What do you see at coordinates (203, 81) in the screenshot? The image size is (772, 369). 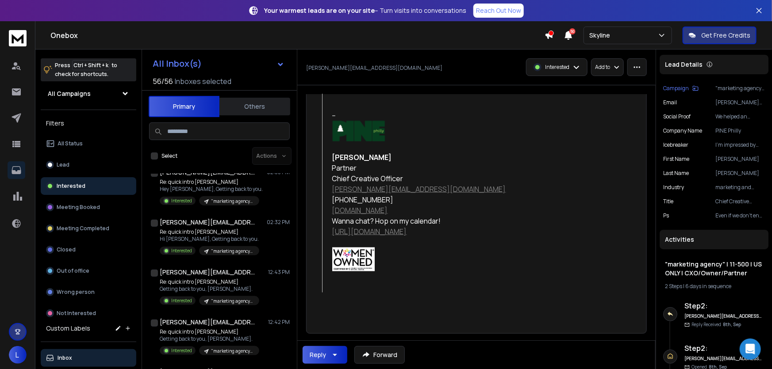 I see `h3: Inboxes selected` at bounding box center [203, 81].